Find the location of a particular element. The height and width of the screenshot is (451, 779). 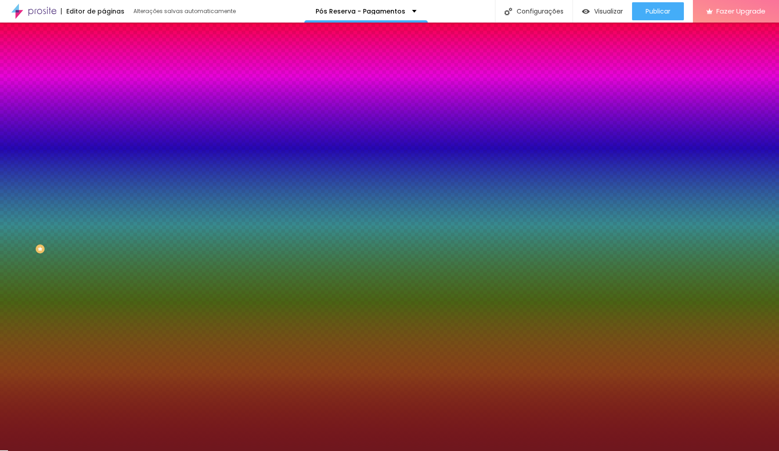

button: Visualizar is located at coordinates (602, 11).